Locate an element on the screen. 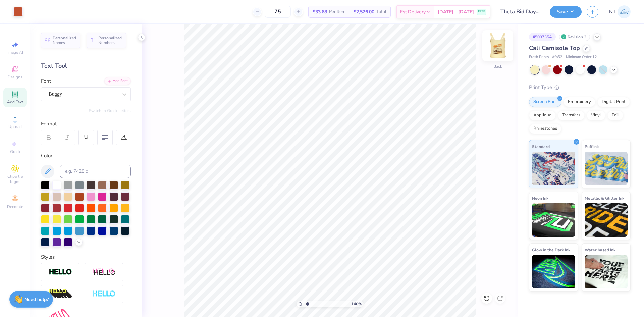 The width and height of the screenshot is (644, 317). span: Standard is located at coordinates (540, 146).